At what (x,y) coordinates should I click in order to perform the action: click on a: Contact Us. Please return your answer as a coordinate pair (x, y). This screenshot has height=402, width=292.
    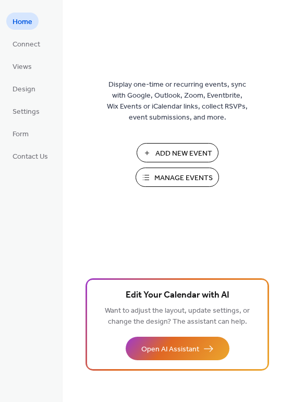
    Looking at the image, I should click on (30, 155).